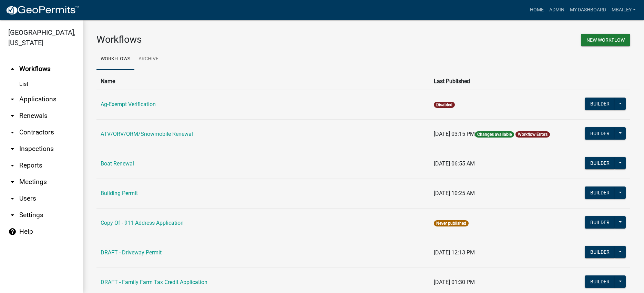 Image resolution: width=644 pixels, height=293 pixels. Describe the element at coordinates (588, 10) in the screenshot. I see `a: My Dashboard` at that location.